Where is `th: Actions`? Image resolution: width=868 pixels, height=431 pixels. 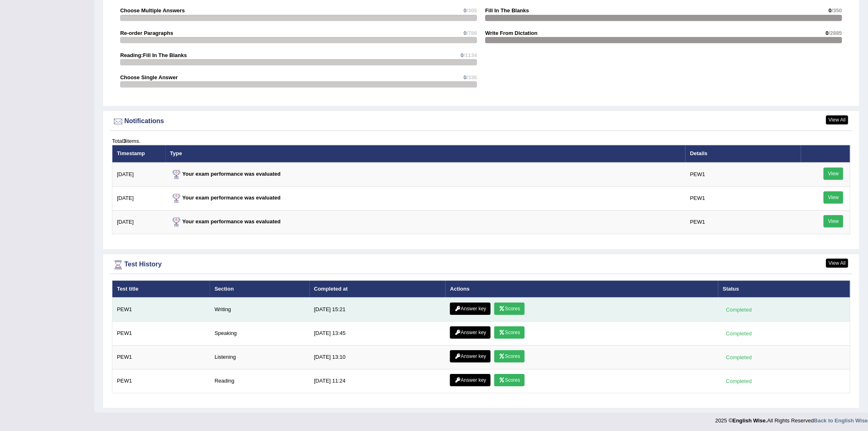
th: Actions is located at coordinates (582, 289).